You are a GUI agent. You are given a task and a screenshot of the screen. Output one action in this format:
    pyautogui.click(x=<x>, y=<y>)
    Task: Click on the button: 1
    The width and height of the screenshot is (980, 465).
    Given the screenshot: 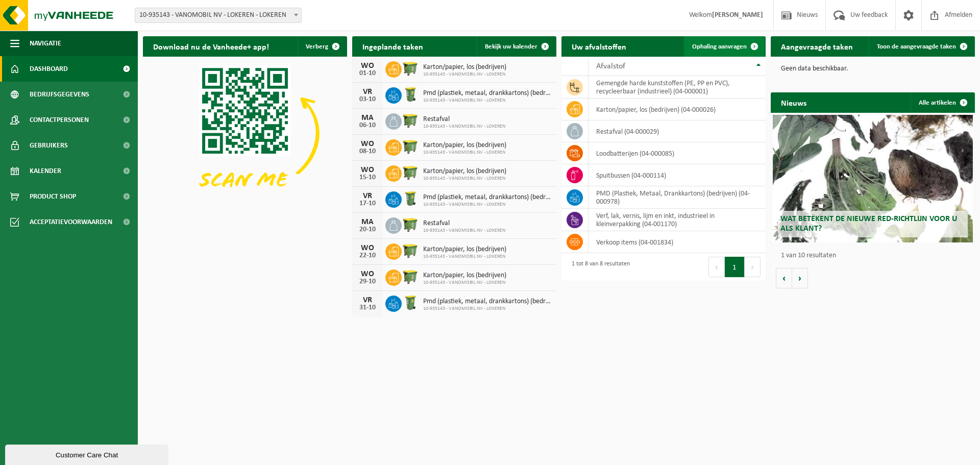 What is the action you would take?
    pyautogui.click(x=735, y=267)
    